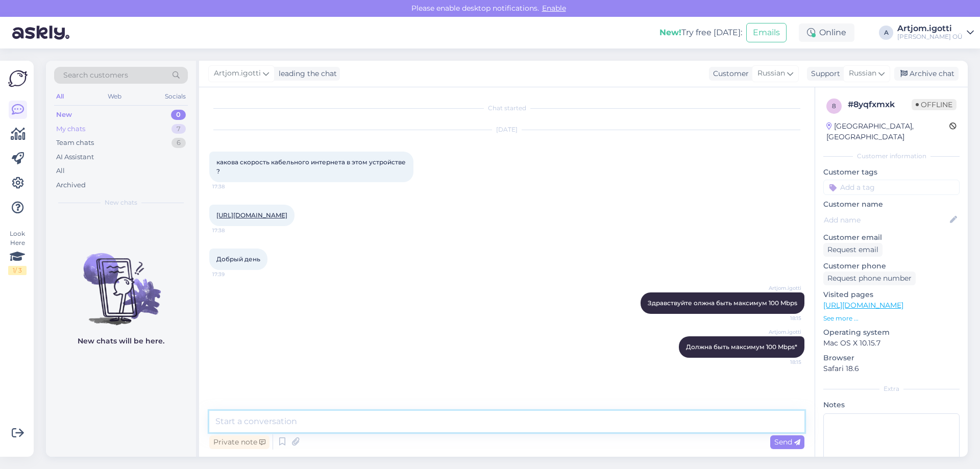 The image size is (980, 469). Describe the element at coordinates (95, 75) in the screenshot. I see `span: Search customers` at that location.